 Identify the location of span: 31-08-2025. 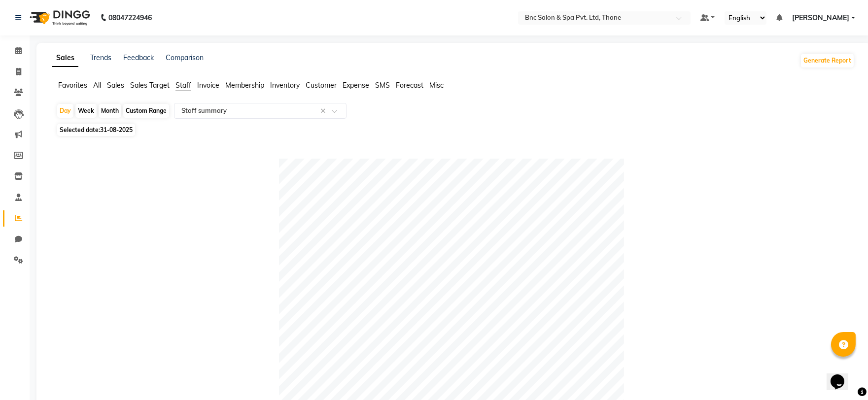
(116, 130).